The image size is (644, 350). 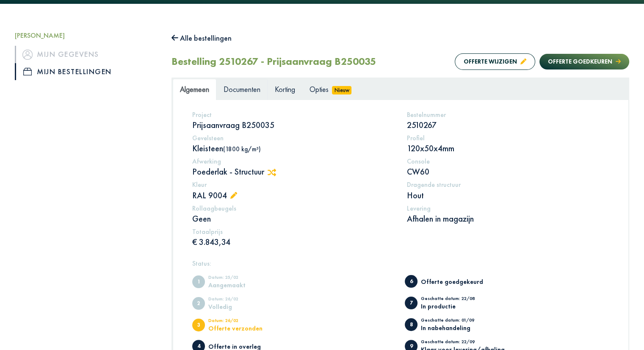 What do you see at coordinates (285, 89) in the screenshot?
I see `span: Korting` at bounding box center [285, 89].